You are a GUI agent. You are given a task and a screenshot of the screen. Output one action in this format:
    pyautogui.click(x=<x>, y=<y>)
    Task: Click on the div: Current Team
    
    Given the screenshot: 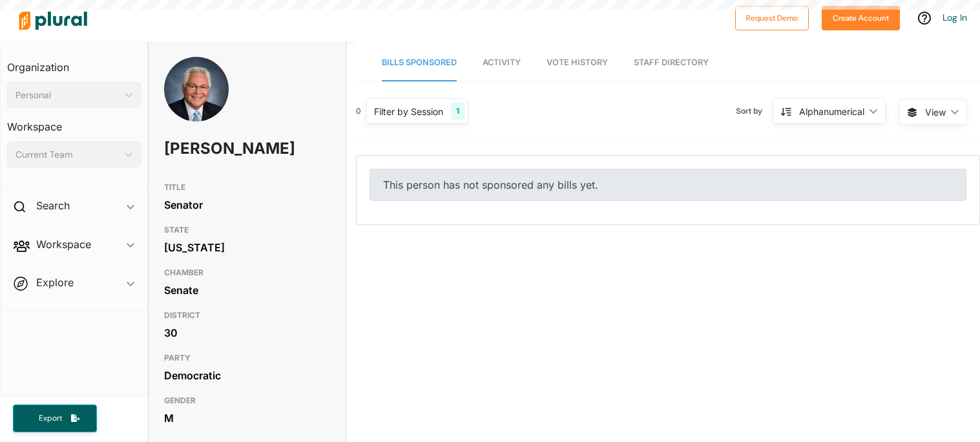 What is the action you would take?
    pyautogui.click(x=67, y=155)
    